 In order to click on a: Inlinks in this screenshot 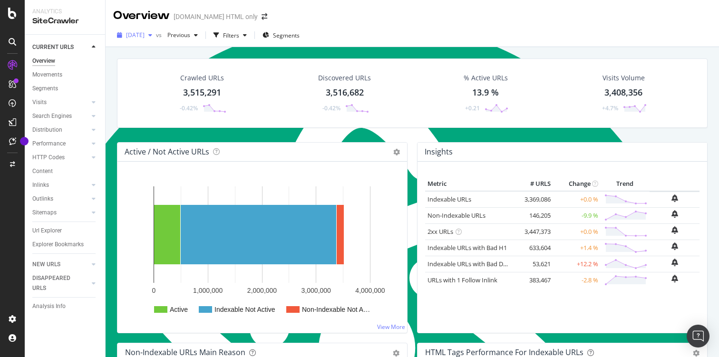, I will do `click(60, 185)`.